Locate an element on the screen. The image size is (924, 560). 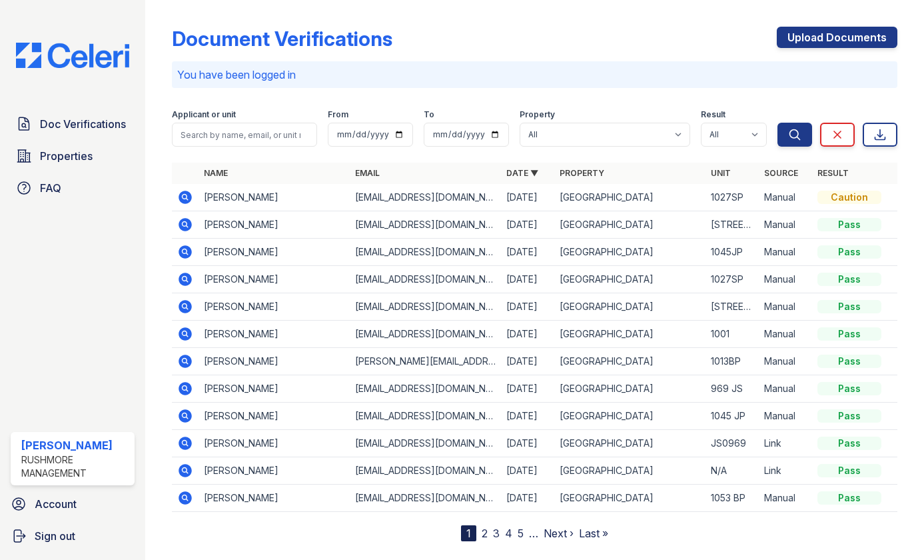
a: Doc Verifications is located at coordinates (73, 124).